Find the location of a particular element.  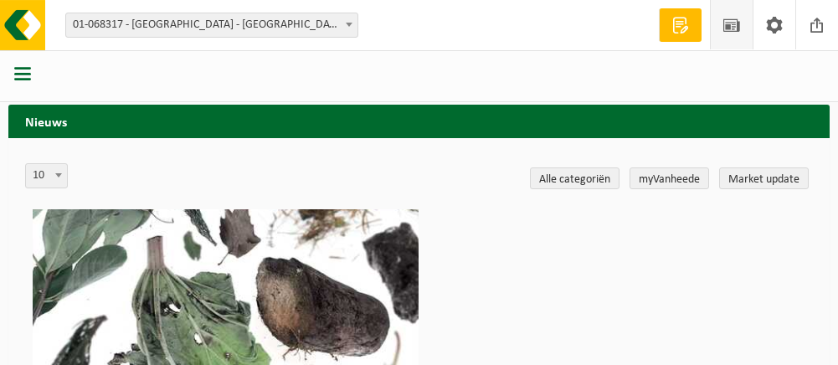

span: 10 is located at coordinates (46, 176).